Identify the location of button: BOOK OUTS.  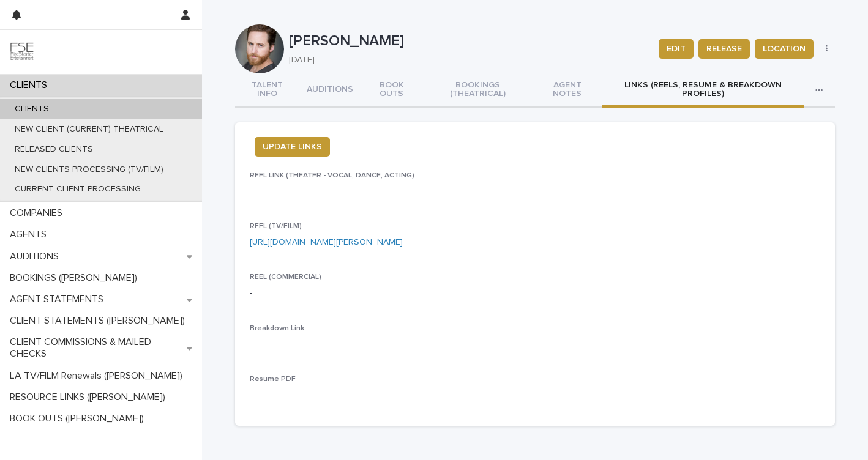
(391, 91).